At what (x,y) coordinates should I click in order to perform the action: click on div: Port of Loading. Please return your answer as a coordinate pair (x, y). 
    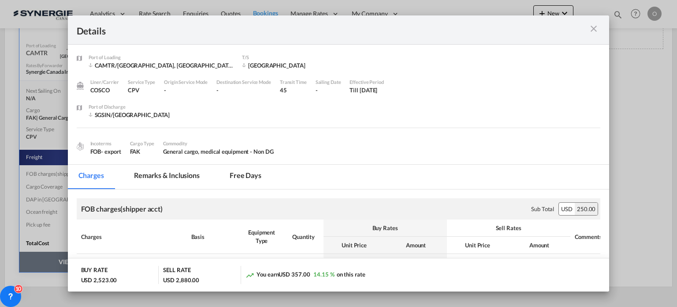
    Looking at the image, I should click on (161, 57).